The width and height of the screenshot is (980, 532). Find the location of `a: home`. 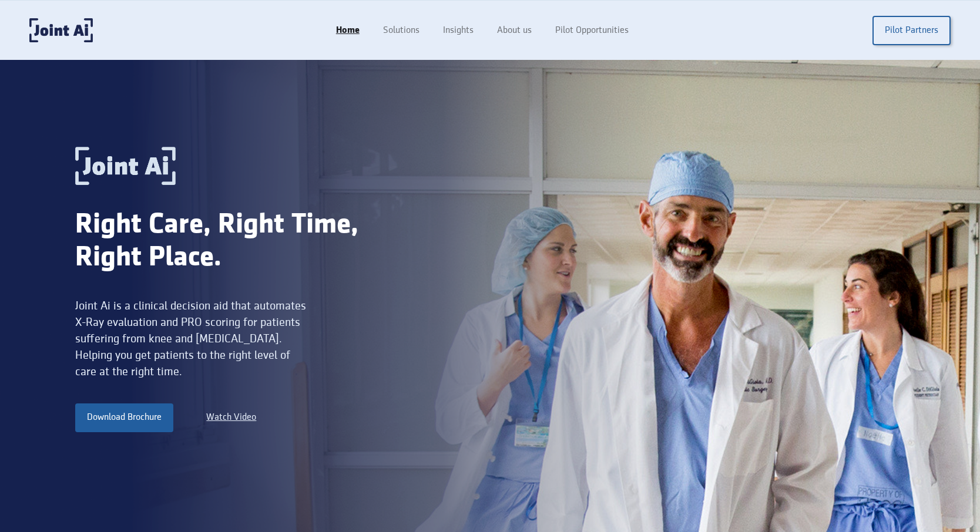

a: home is located at coordinates (61, 30).